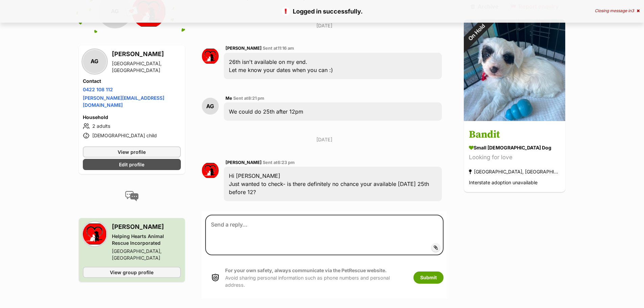 This screenshot has height=308, width=644. What do you see at coordinates (132, 81) in the screenshot?
I see `h4: Contact` at bounding box center [132, 81].